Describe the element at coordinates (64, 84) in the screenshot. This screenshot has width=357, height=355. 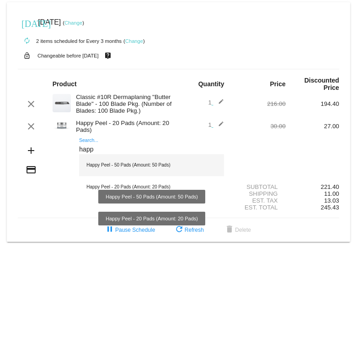
I see `strong: Product` at that location.